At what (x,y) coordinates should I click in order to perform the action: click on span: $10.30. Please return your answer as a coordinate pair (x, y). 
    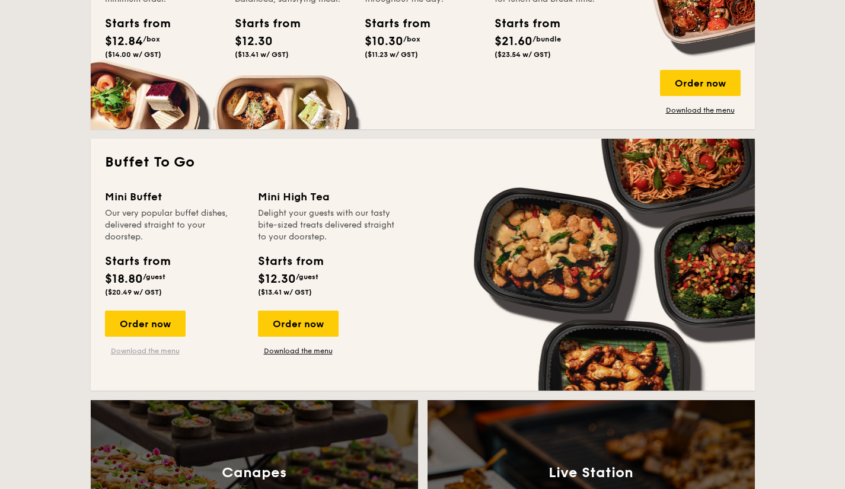
    Looking at the image, I should click on (384, 42).